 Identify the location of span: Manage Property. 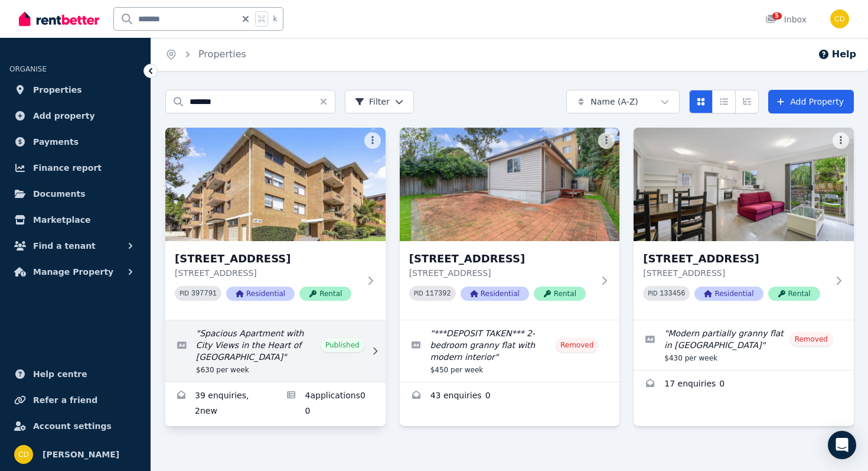
(73, 272).